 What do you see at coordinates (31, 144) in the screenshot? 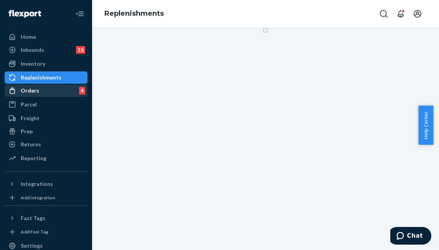
I see `div: Returns` at bounding box center [31, 144].